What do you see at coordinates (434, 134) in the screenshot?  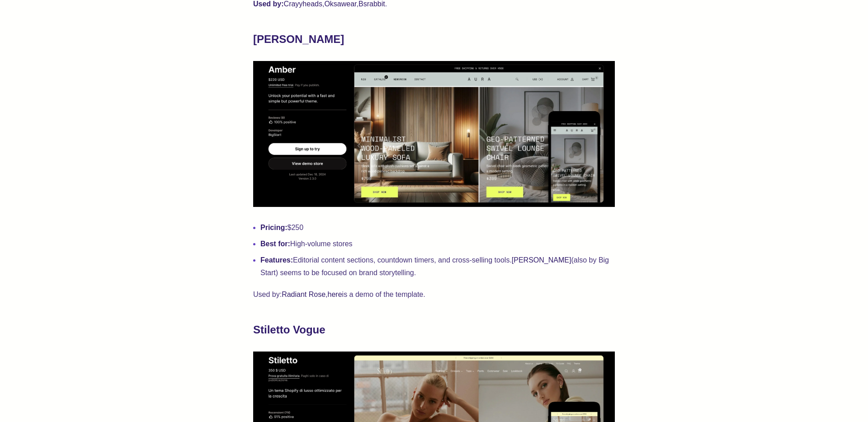 I see `img: Amber Aura` at bounding box center [434, 134].